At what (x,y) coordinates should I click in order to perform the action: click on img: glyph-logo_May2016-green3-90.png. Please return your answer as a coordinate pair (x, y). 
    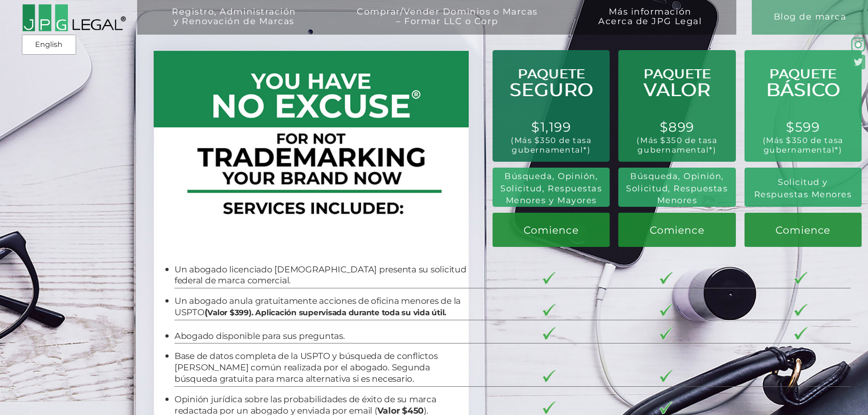
    Looking at the image, I should click on (858, 44).